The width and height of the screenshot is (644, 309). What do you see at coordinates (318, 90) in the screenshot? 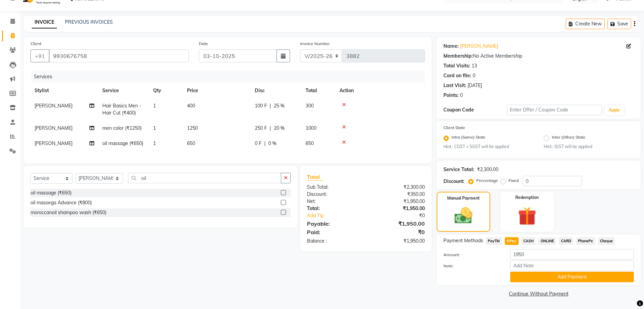
I see `th: Total` at bounding box center [318, 90].